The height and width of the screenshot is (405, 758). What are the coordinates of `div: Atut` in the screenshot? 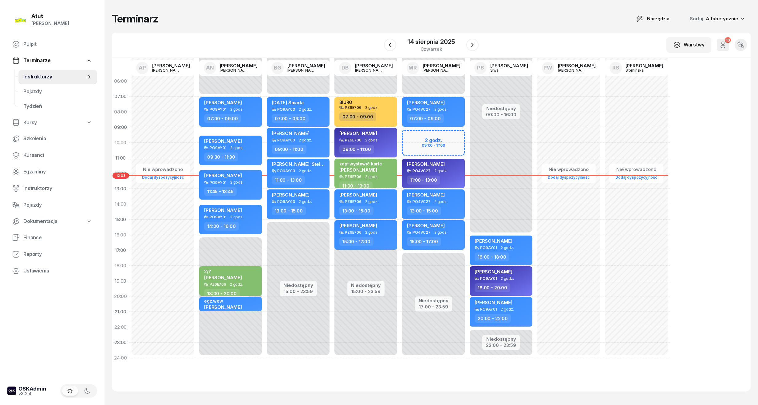 It's located at (50, 16).